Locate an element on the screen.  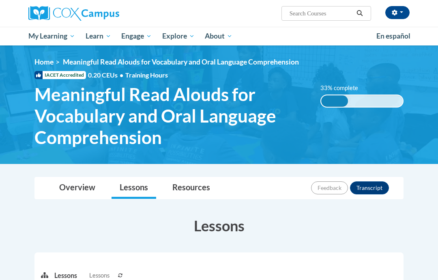
span: Learn is located at coordinates (98, 36).